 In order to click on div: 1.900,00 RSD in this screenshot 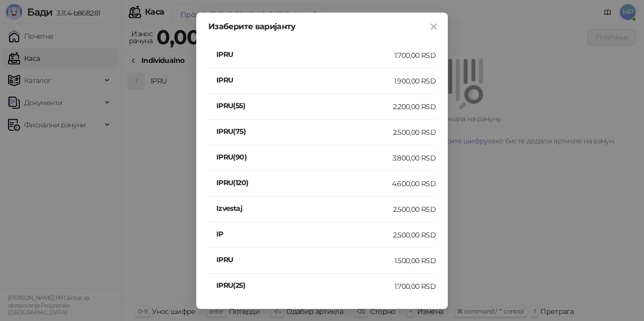, I will do `click(414, 81)`.